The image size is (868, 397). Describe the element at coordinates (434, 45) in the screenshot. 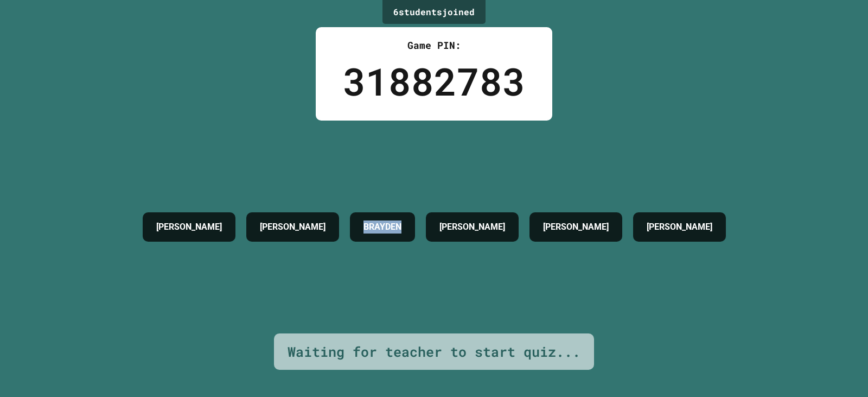

I see `div: Game PIN:` at that location.